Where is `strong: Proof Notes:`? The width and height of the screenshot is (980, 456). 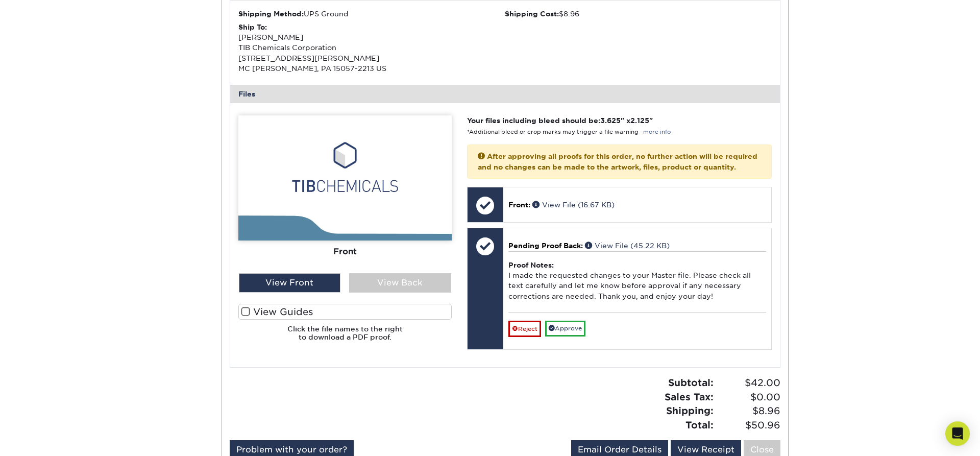
strong: Proof Notes: is located at coordinates (531, 265).